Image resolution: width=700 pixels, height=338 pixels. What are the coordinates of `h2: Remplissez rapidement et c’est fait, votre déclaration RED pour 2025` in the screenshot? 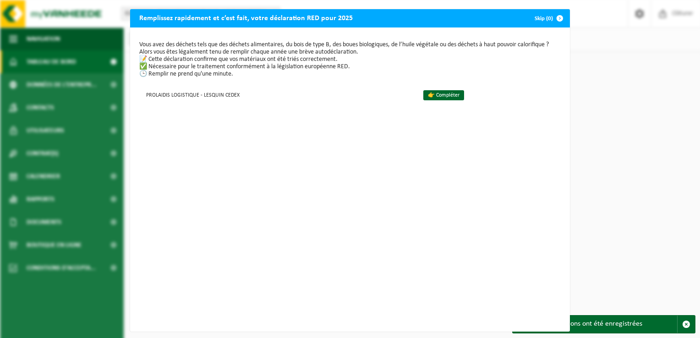 It's located at (246, 18).